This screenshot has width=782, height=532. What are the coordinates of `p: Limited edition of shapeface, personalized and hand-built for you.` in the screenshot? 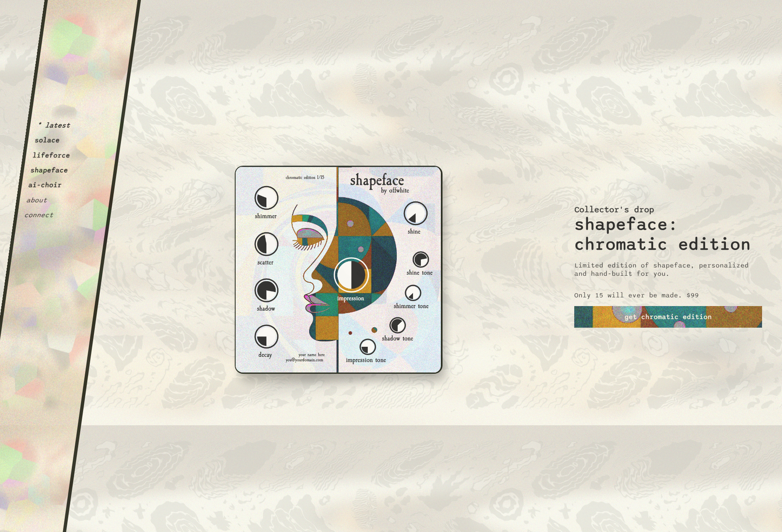 It's located at (669, 270).